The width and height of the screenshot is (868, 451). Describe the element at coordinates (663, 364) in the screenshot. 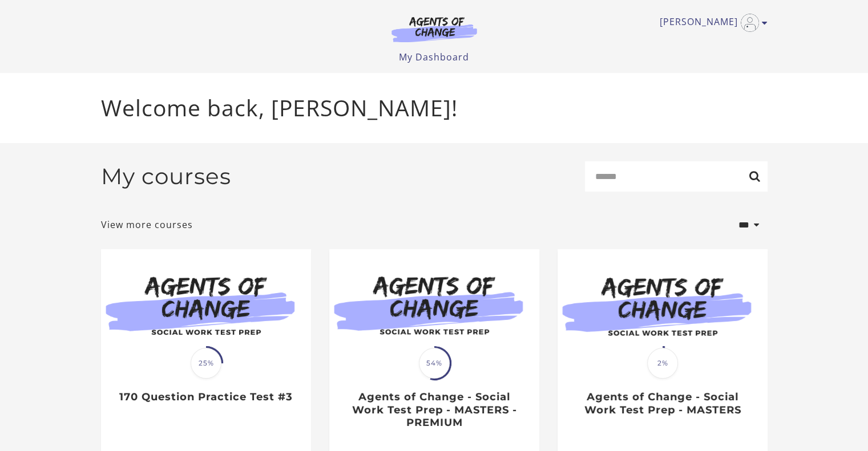

I see `span: 2%` at that location.